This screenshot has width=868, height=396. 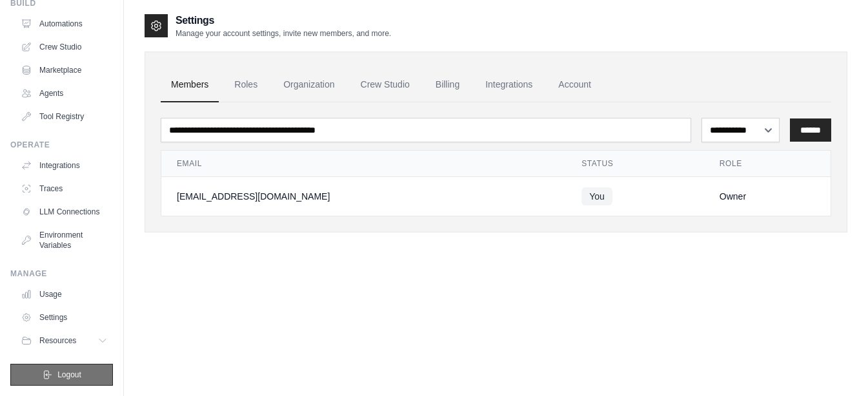 What do you see at coordinates (64, 212) in the screenshot?
I see `a: LLM Connections` at bounding box center [64, 212].